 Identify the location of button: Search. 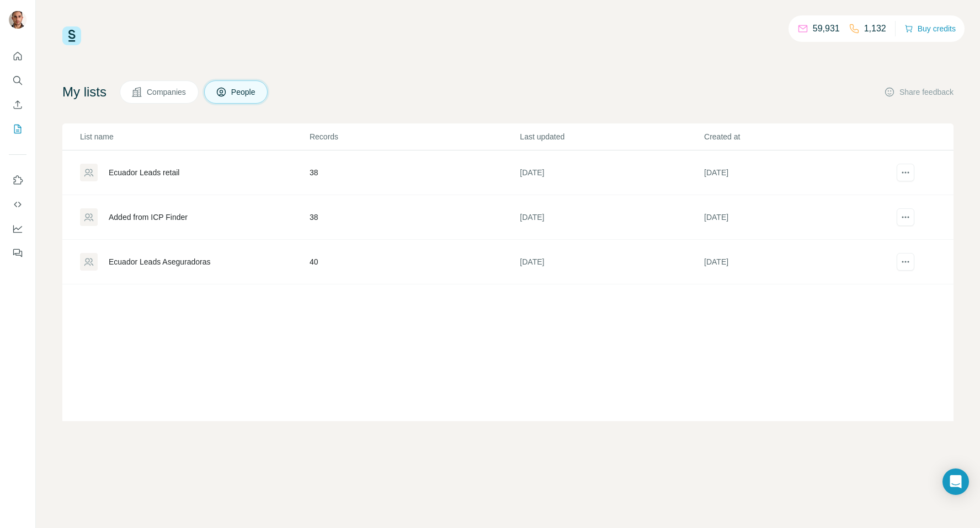
(18, 81).